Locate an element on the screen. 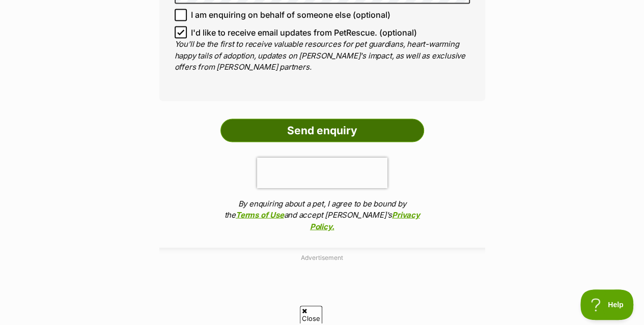 The height and width of the screenshot is (325, 644). span: I am enquiring on behalf of someone else (optional) is located at coordinates (291, 15).